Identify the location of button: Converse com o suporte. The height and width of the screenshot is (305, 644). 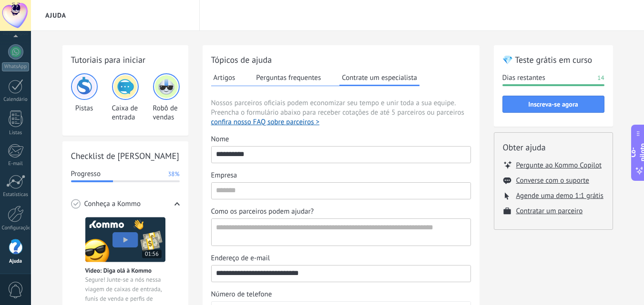
(553, 181).